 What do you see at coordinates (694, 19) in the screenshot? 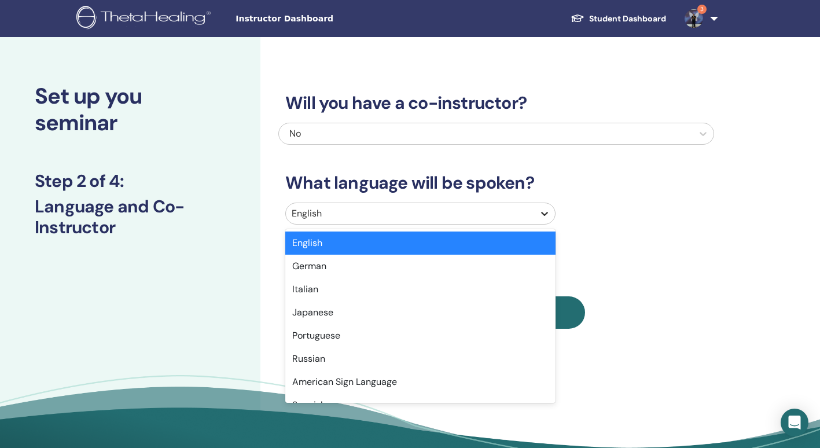
I see `img: default.jpg` at bounding box center [694, 19].